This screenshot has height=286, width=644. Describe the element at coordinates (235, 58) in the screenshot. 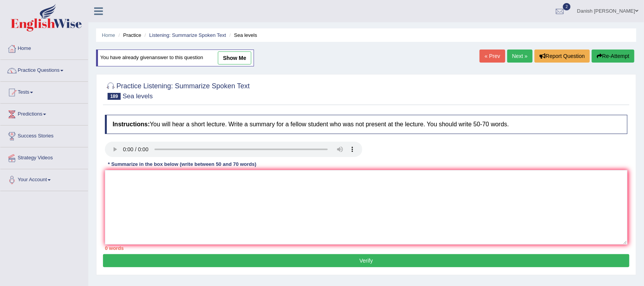

I see `a: show me` at that location.